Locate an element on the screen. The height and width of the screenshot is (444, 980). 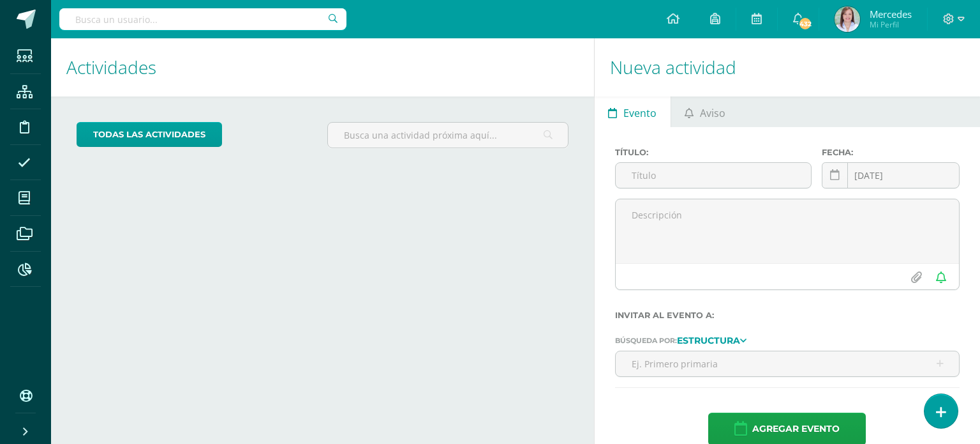
span: 432 is located at coordinates (805, 24).